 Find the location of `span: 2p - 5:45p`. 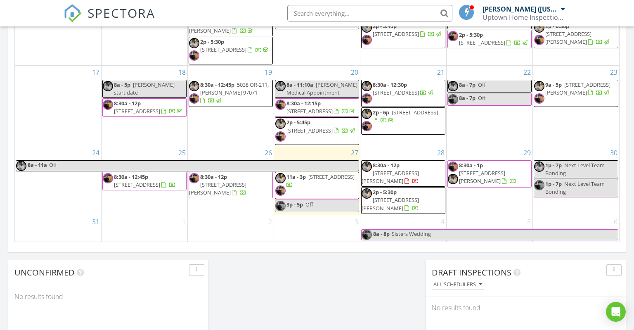

span: 2p - 5:45p is located at coordinates (298, 122).